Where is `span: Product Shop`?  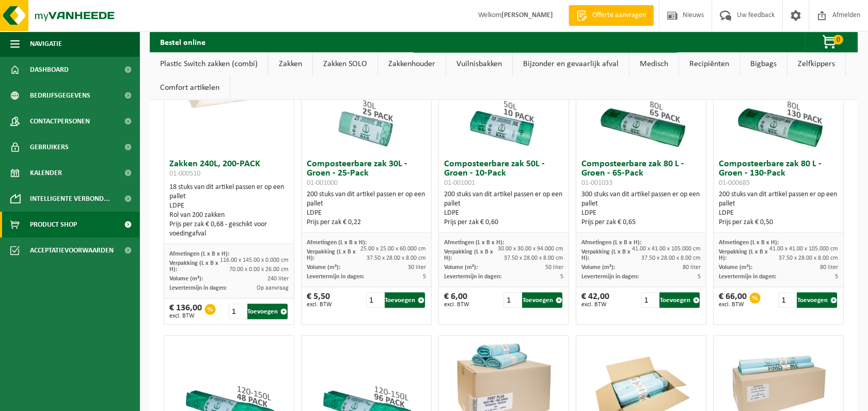 span: Product Shop is located at coordinates (53, 225).